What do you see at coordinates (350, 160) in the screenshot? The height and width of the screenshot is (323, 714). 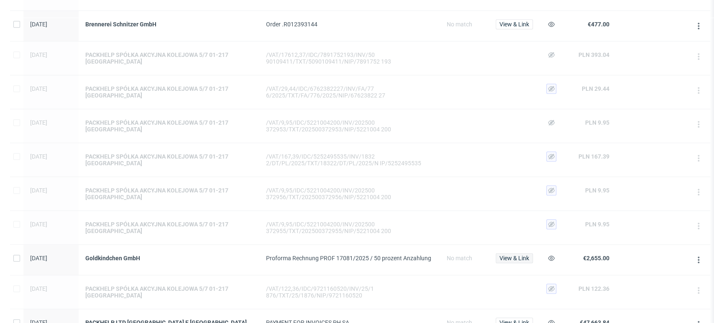 I see `div: /VAT/167,39/IDC/5252495535/INV/1832 2/DT/PL/2025/TXT/18322/DT/PL/2025/N IP/5252495535` at bounding box center [350, 160].